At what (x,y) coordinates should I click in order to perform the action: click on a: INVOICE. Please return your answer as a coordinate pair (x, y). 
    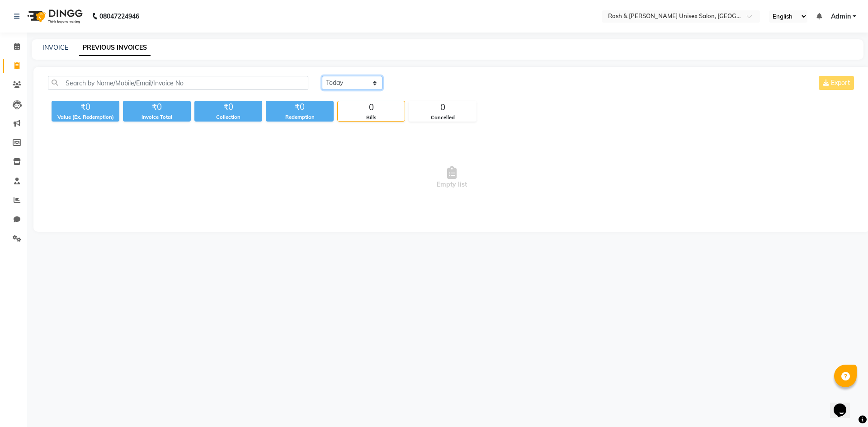
    Looking at the image, I should click on (56, 48).